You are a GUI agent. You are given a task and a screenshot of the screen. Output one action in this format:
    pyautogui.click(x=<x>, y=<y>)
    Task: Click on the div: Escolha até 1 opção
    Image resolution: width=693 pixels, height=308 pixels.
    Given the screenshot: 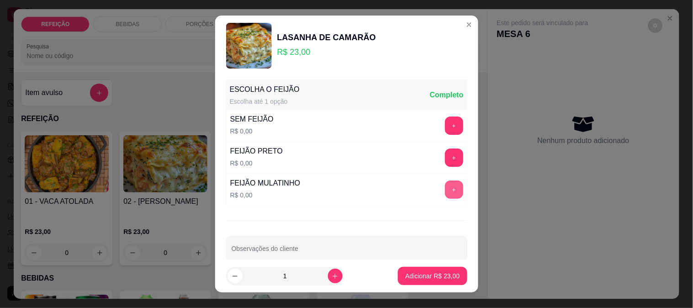 What is the action you would take?
    pyautogui.click(x=265, y=101)
    